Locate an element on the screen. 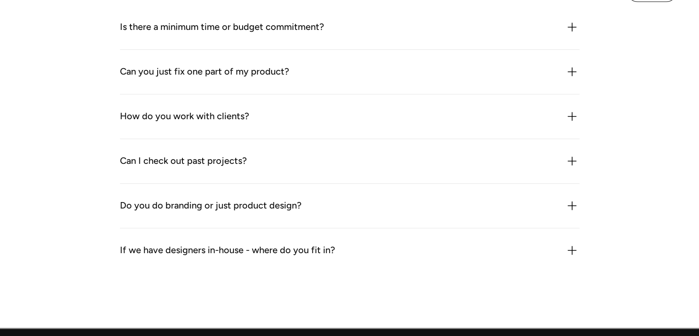 The width and height of the screenshot is (699, 336). div: Do you do branding or just product design? is located at coordinates (211, 206).